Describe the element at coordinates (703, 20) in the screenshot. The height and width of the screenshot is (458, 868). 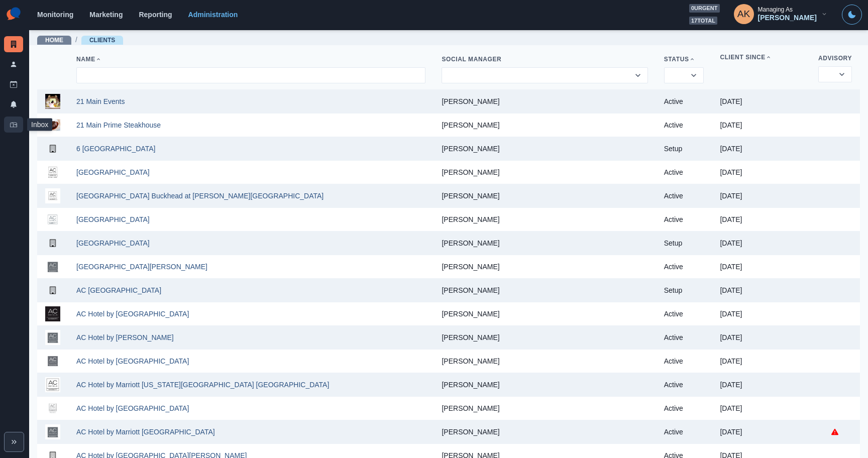
I see `span: 17 total` at that location.